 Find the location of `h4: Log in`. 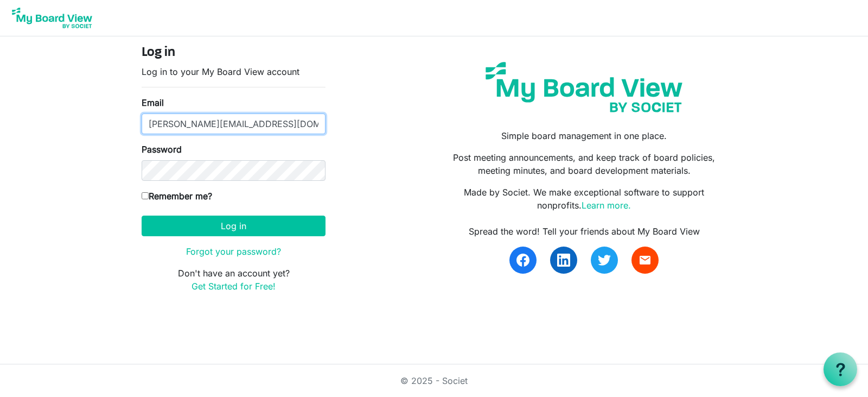

h4: Log in is located at coordinates (233, 53).